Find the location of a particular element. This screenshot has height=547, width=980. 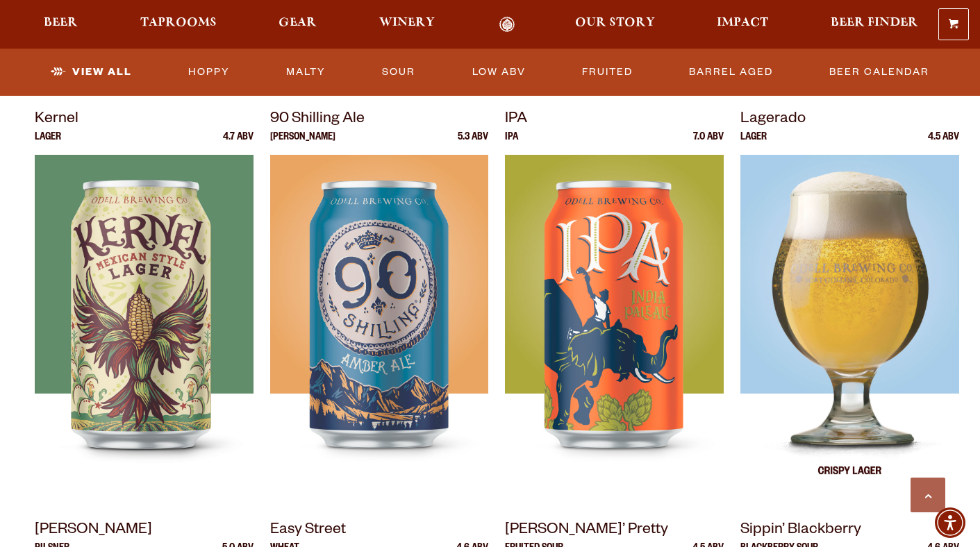

a: Beer is located at coordinates (60, 24).